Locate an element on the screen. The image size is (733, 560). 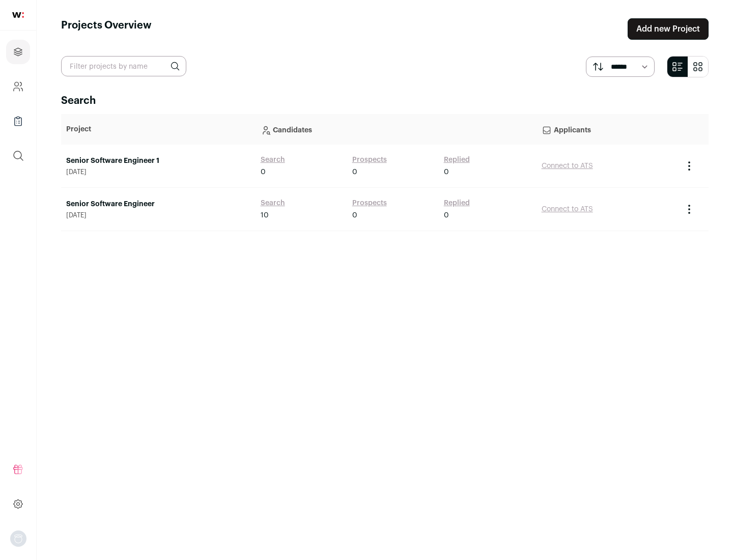
a: Senior Software Engineer 1 is located at coordinates (159, 161).